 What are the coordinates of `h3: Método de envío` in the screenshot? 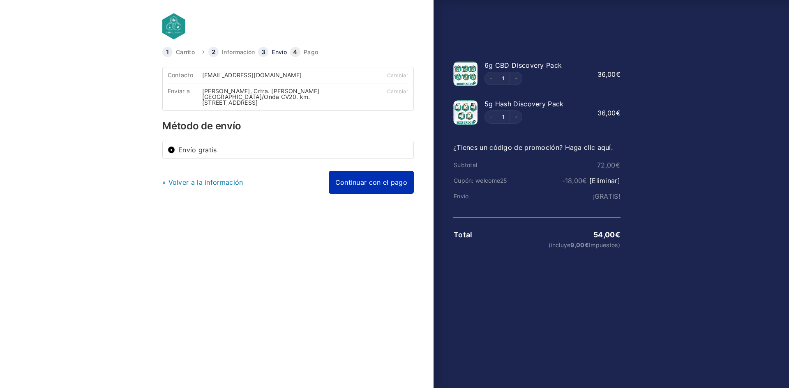 It's located at (288, 126).